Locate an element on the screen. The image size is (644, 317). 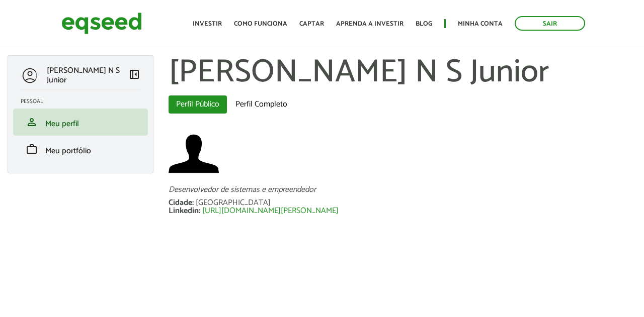
li: Meu perfil is located at coordinates (80, 122).